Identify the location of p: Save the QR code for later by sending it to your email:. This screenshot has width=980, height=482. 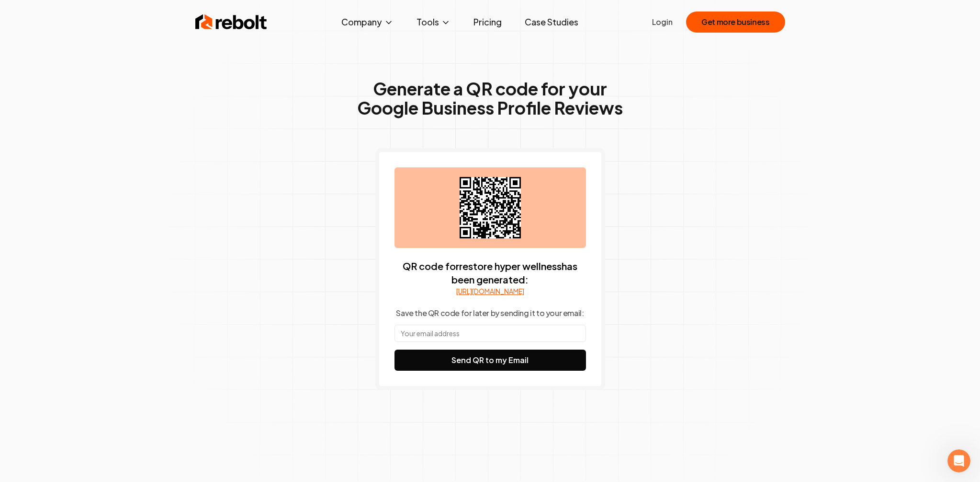
(490, 313).